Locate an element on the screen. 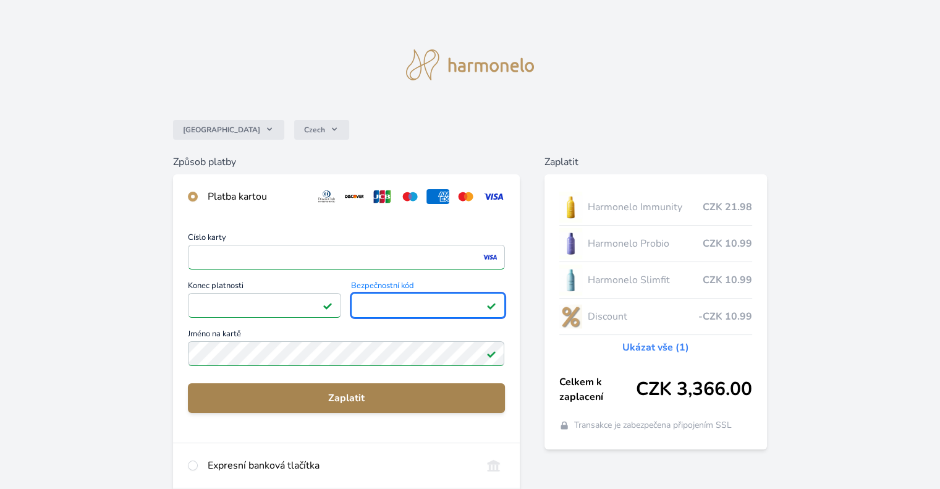  span: Jméno na kartě is located at coordinates (346, 336).